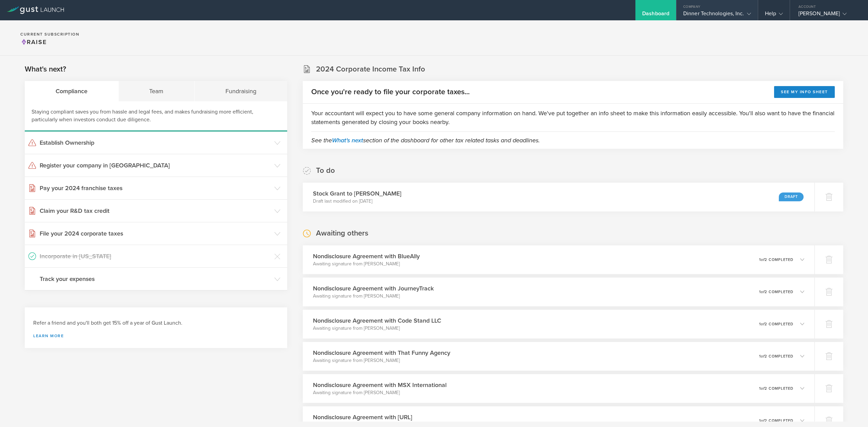  Describe the element at coordinates (241, 91) in the screenshot. I see `div: Fundraising` at that location.